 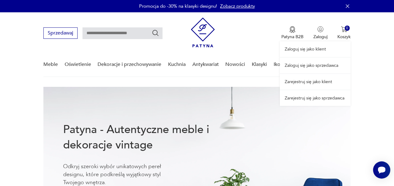 What do you see at coordinates (78, 64) in the screenshot?
I see `a: Oświetlenie` at bounding box center [78, 64].